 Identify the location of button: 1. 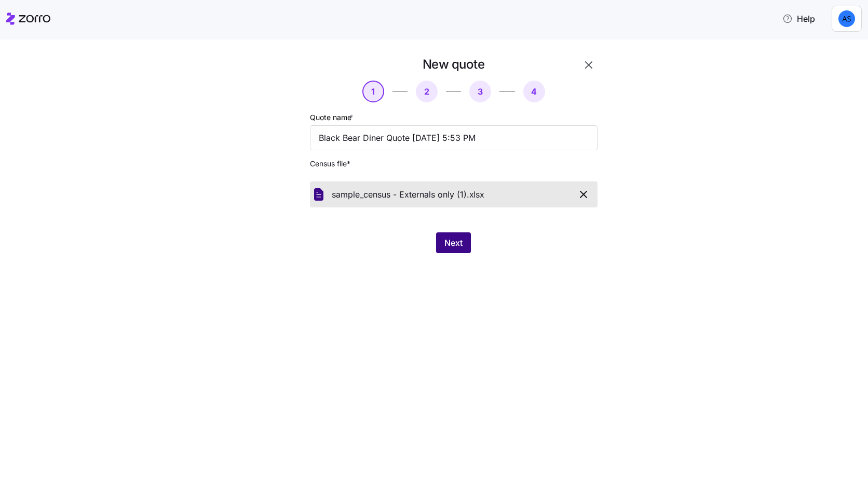
(373, 91).